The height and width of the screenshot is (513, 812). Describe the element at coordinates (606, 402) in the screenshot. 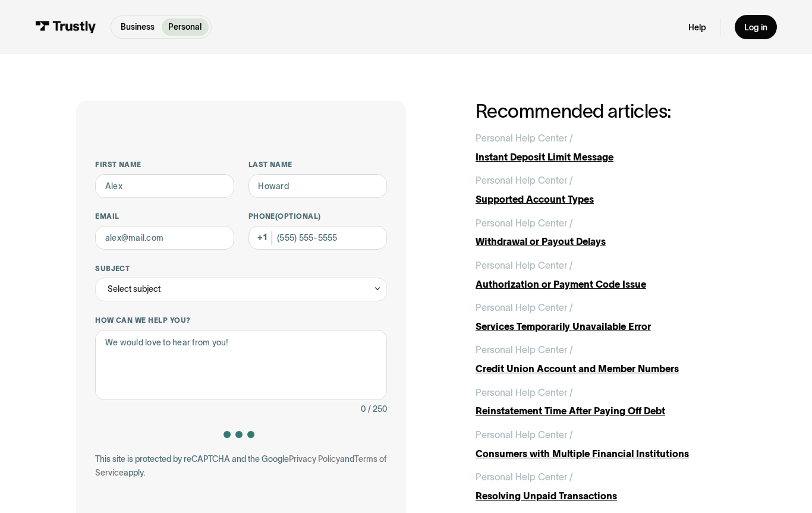

I see `a: Personal Help Center /Reinstatement Time After Paying Off Debt` at that location.